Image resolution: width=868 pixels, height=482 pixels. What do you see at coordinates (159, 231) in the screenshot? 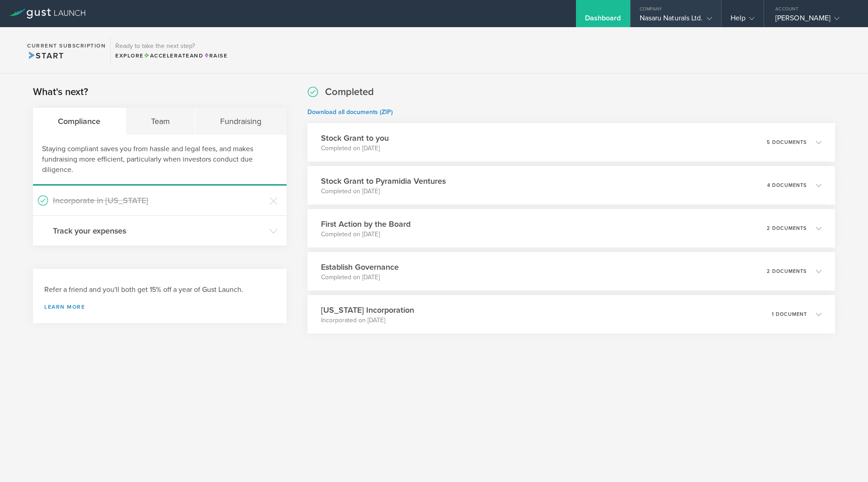
I see `h3: Track your expenses` at bounding box center [159, 231].